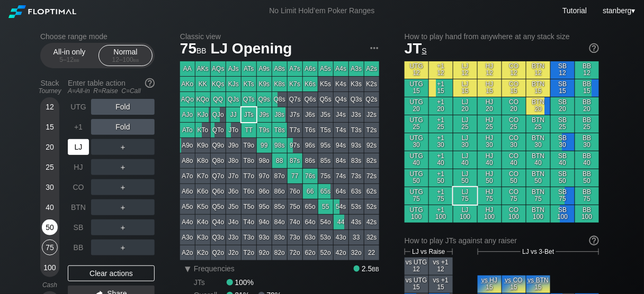  I want to click on div: 52o, so click(325, 253).